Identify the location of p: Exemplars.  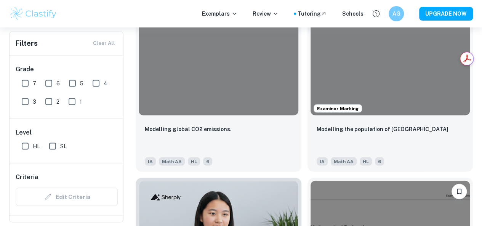
(220, 14).